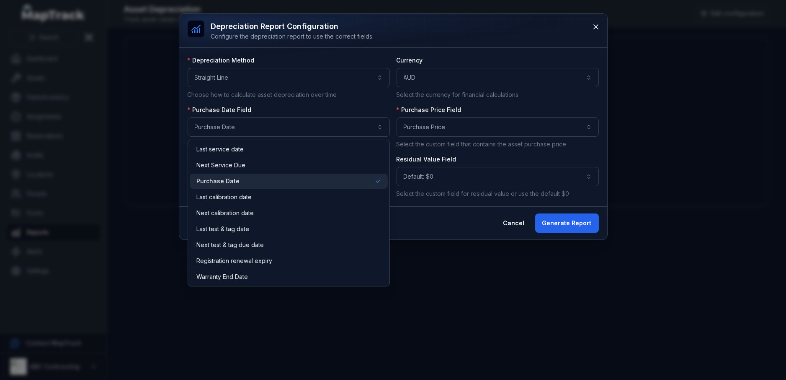  I want to click on span: Next Service Due, so click(221, 165).